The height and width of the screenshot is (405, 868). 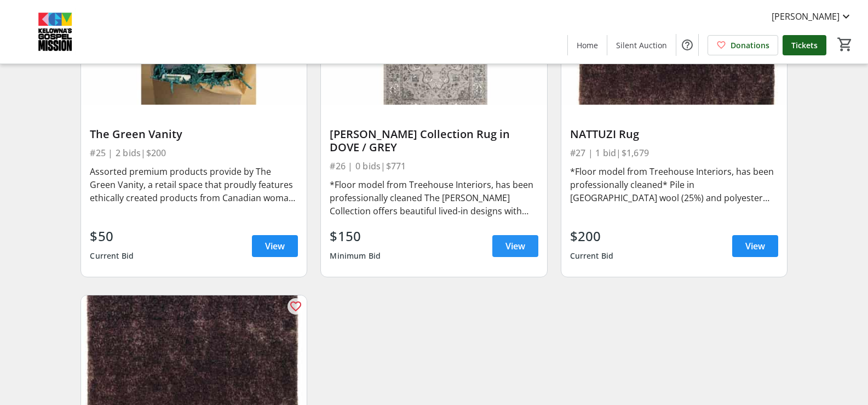 What do you see at coordinates (587, 45) in the screenshot?
I see `span: Home` at bounding box center [587, 45].